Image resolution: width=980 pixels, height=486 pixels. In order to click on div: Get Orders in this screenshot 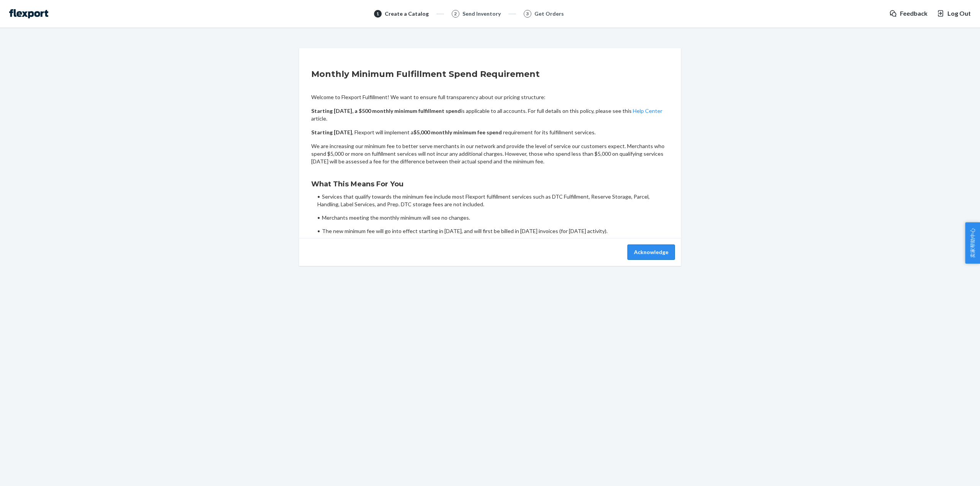, I will do `click(549, 14)`.